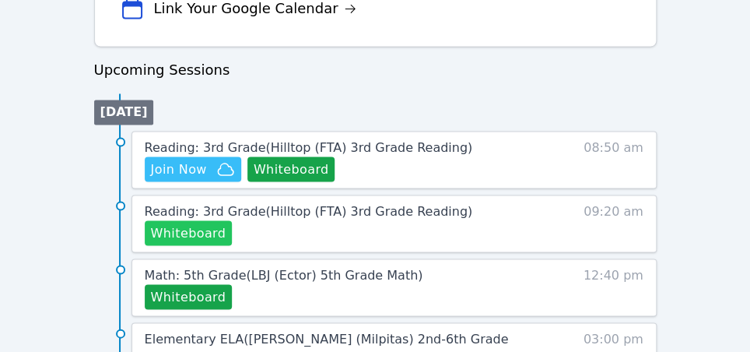 The image size is (750, 352). I want to click on h3: Upcoming Sessions, so click(375, 70).